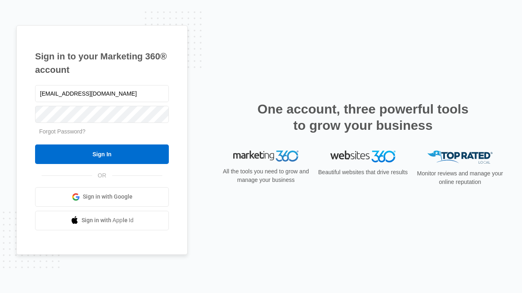  What do you see at coordinates (102, 94) in the screenshot?
I see `input: Email` at bounding box center [102, 94].